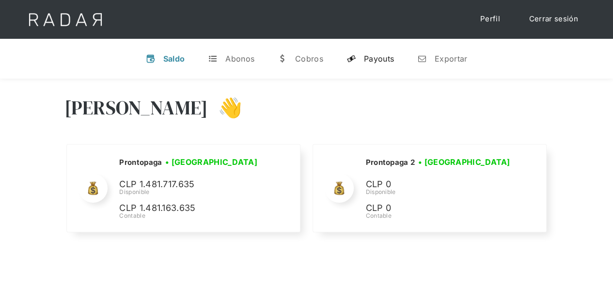  I want to click on p: CLP 1.481.717.635, so click(192, 184).